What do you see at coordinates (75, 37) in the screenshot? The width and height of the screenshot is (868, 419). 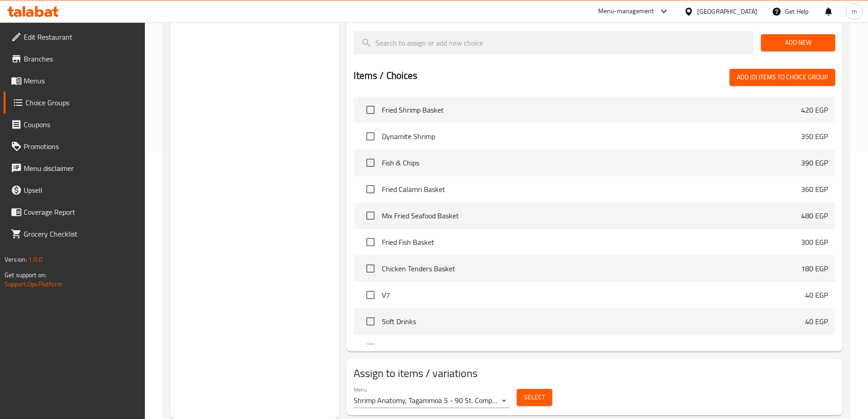 I see `a: Edit Restaurant` at bounding box center [75, 37].